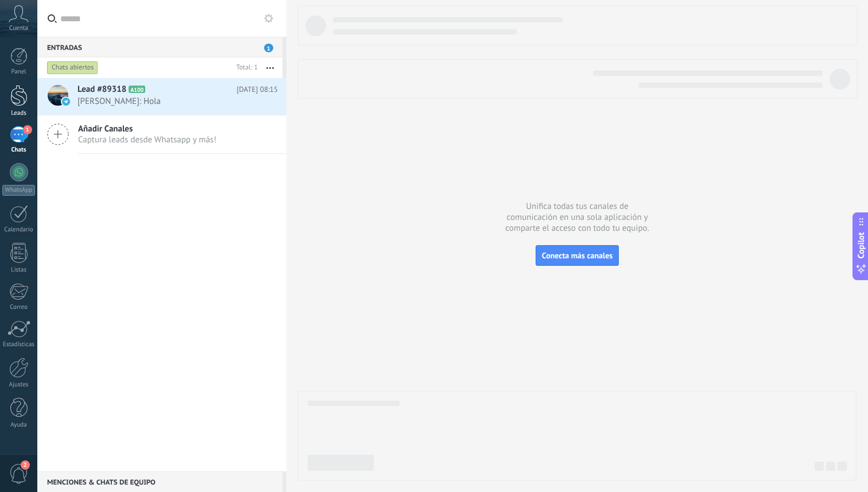 The image size is (868, 492). I want to click on div: Menciones & Chats de equipo, so click(160, 481).